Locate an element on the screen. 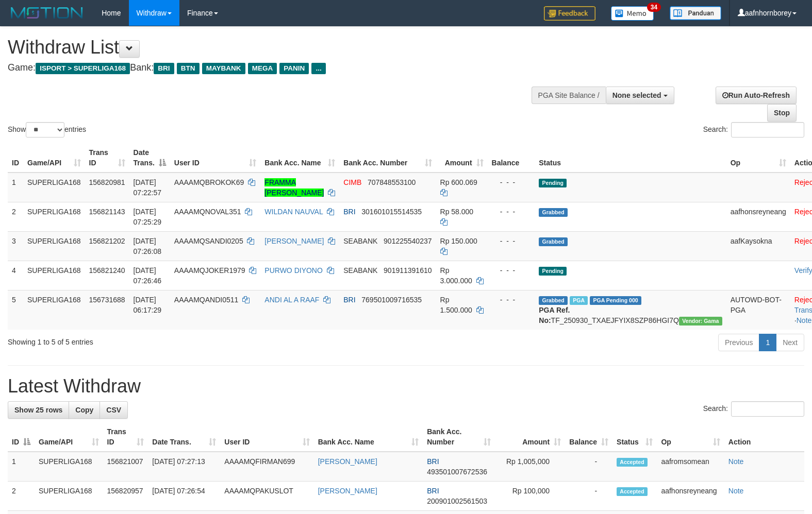 Image resolution: width=812 pixels, height=514 pixels. span: Pending is located at coordinates (553, 271).